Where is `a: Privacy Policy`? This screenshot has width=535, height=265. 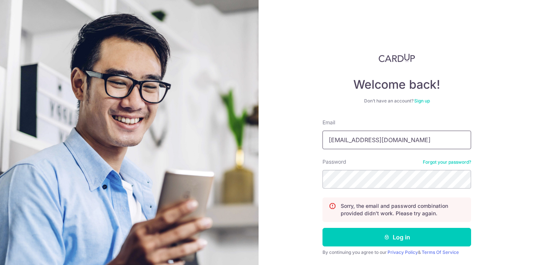
a: Privacy Policy is located at coordinates (403, 252).